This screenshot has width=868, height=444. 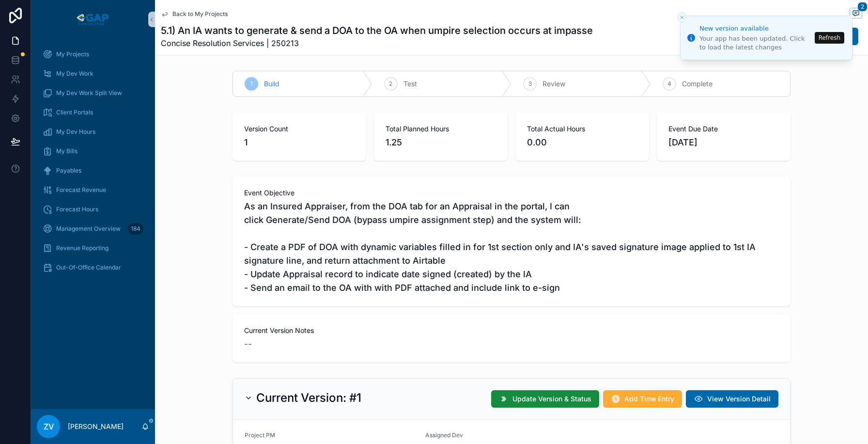 What do you see at coordinates (75, 74) in the screenshot?
I see `span: My Dev Work` at bounding box center [75, 74].